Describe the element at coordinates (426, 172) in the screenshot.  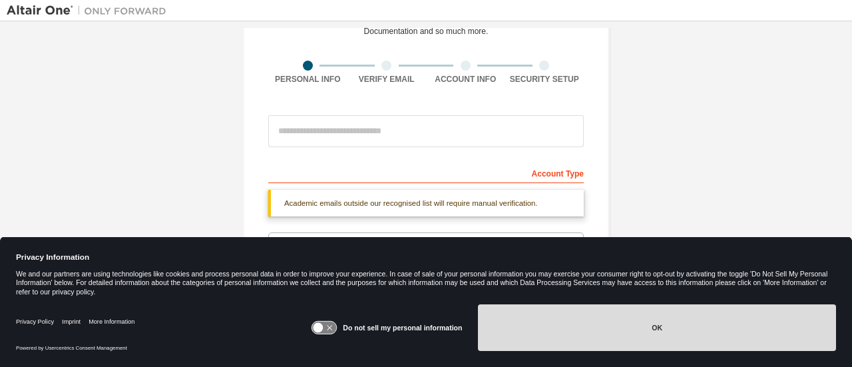
I see `div: Account Type` at that location.